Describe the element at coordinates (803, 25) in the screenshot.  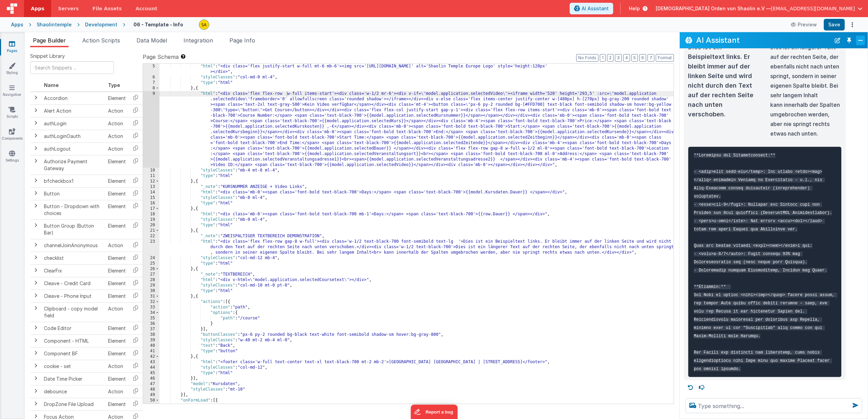
I see `button: Preview` at that location.